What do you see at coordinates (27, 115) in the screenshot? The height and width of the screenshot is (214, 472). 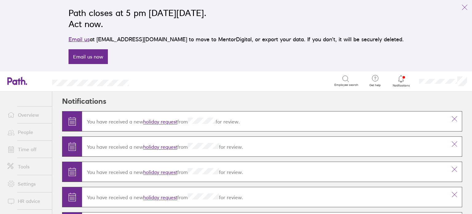 I see `a: Overview` at bounding box center [27, 115].